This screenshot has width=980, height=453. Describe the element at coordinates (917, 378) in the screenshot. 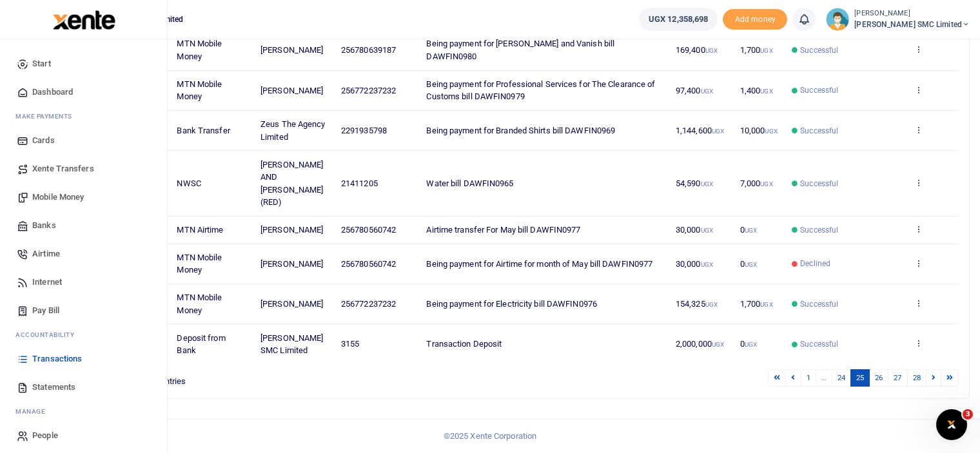

I see `a: 28` at that location.